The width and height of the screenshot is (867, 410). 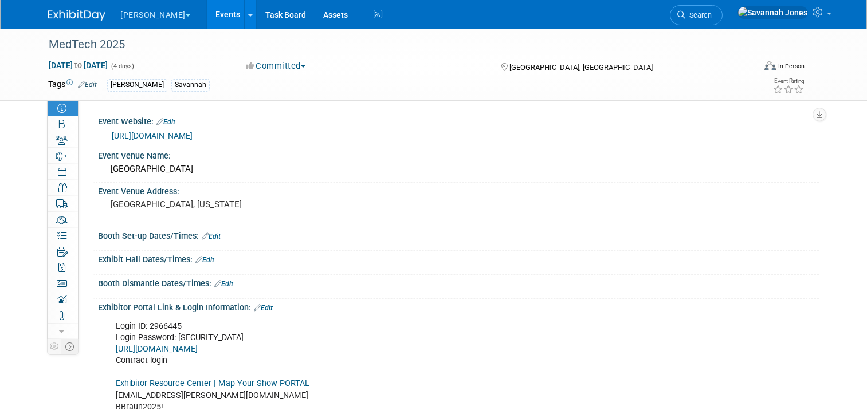 I want to click on td: Toggle Event Tabs, so click(x=70, y=347).